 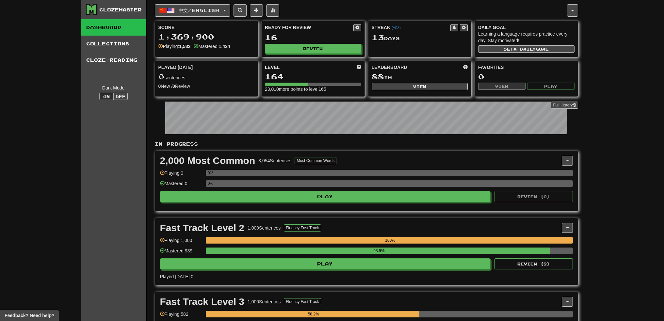 I want to click on div: 0, so click(x=526, y=76).